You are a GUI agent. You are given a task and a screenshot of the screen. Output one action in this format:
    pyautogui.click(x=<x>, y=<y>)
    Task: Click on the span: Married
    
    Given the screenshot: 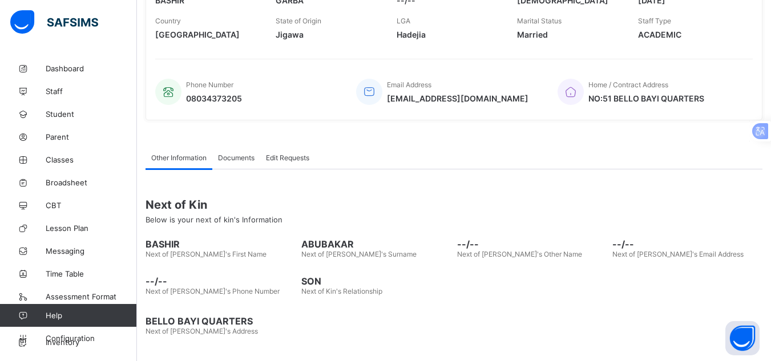 What is the action you would take?
    pyautogui.click(x=569, y=34)
    